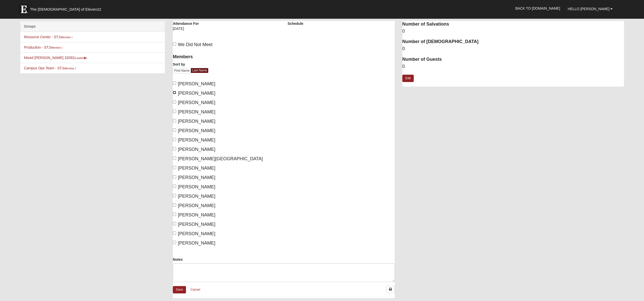 The image size is (644, 301). I want to click on small: (Leader ), so click(81, 58).